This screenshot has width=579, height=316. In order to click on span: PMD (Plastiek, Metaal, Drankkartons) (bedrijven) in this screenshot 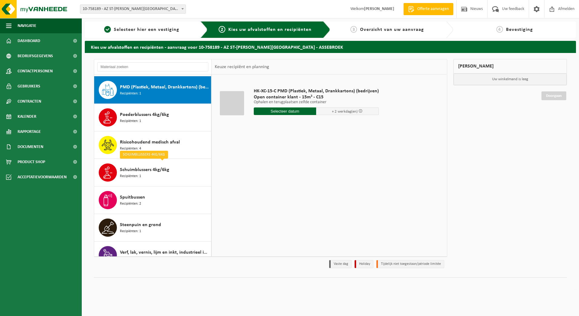, I will do `click(165, 87)`.